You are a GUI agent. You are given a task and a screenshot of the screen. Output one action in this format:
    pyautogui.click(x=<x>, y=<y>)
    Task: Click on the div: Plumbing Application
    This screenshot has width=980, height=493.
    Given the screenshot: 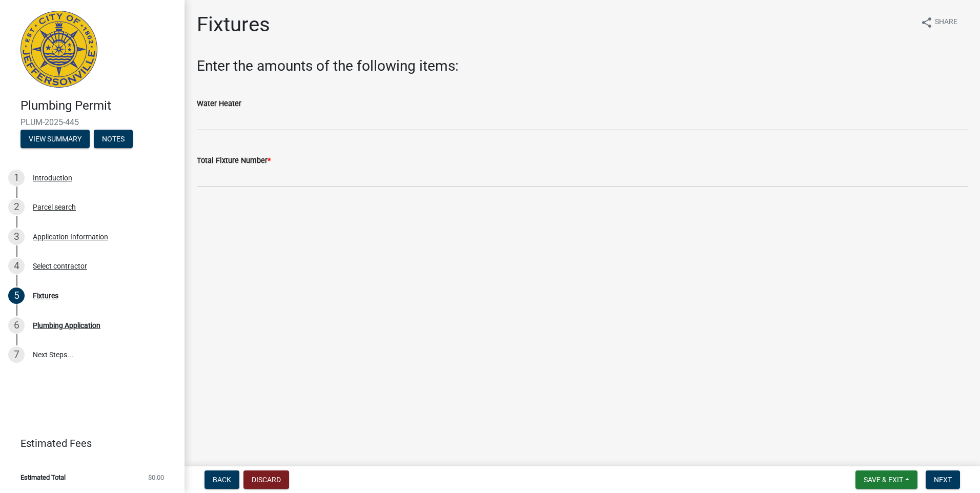 What is the action you would take?
    pyautogui.click(x=67, y=325)
    